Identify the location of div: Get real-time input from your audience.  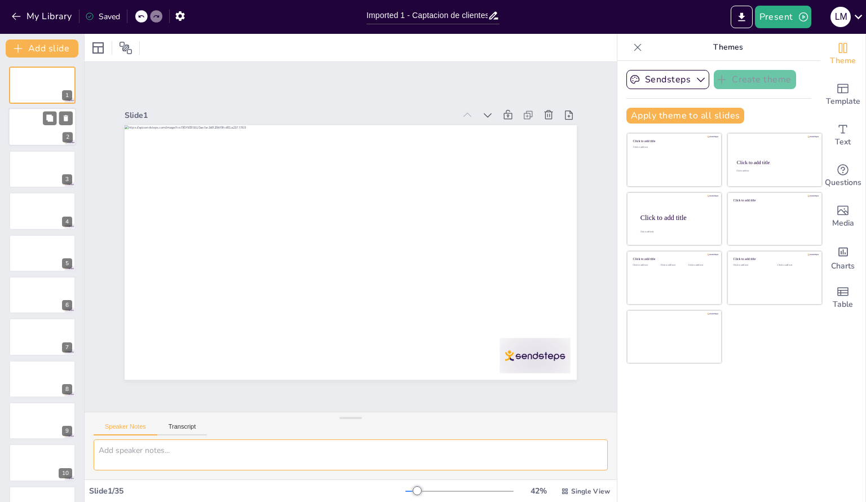
(843, 176).